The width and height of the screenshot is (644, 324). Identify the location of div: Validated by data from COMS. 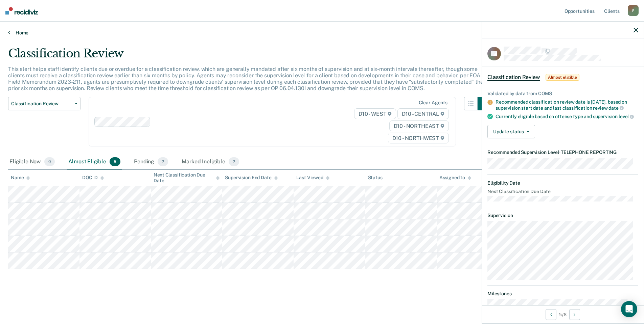
(563, 93).